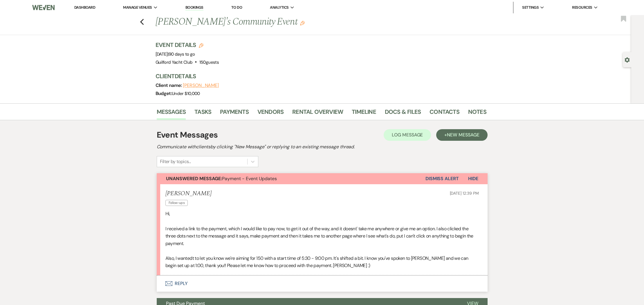  Describe the element at coordinates (237, 7) in the screenshot. I see `a: To Do` at that location.